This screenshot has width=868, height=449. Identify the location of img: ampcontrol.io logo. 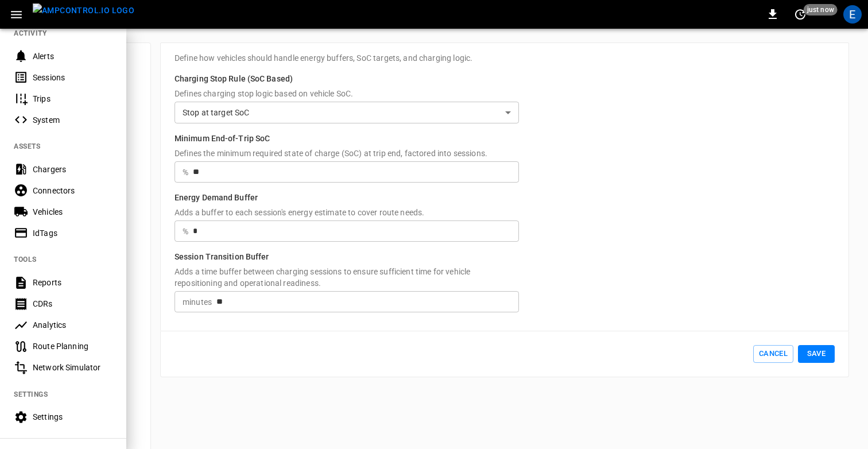
(84, 10).